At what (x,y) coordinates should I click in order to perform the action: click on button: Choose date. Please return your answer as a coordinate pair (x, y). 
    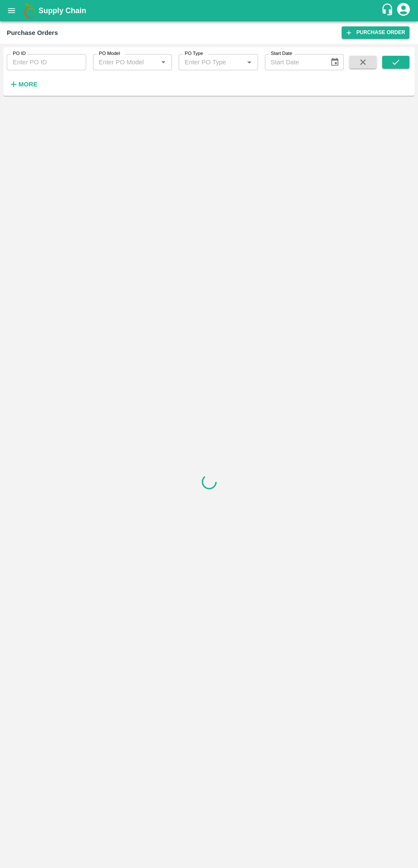
    Looking at the image, I should click on (335, 62).